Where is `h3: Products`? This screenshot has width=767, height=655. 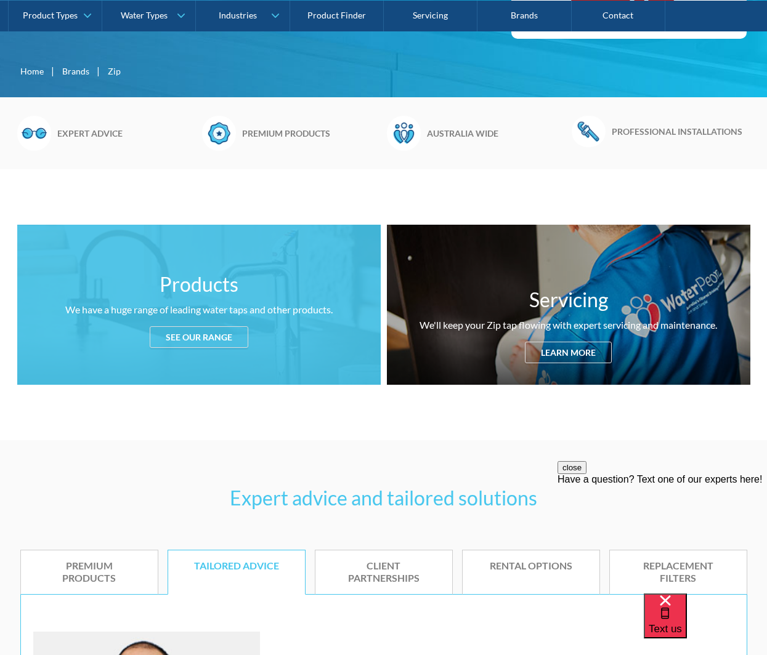 h3: Products is located at coordinates (199, 285).